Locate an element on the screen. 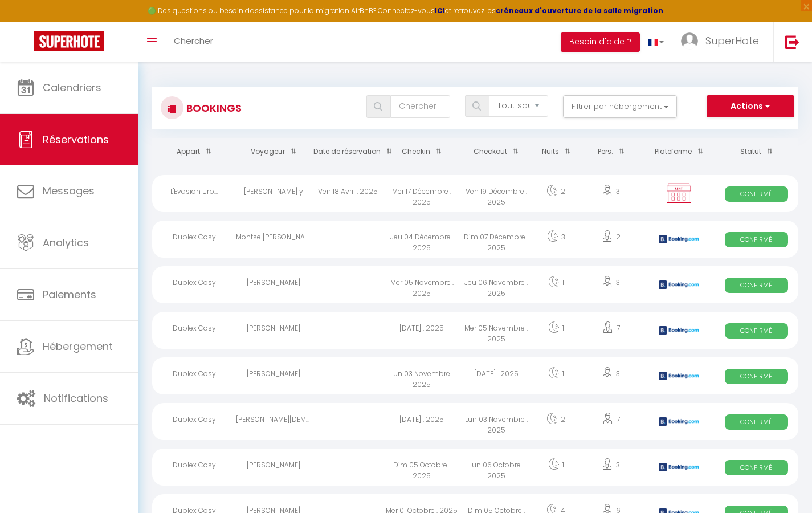 This screenshot has height=513, width=812. th: Sort by guest is located at coordinates (273, 152).